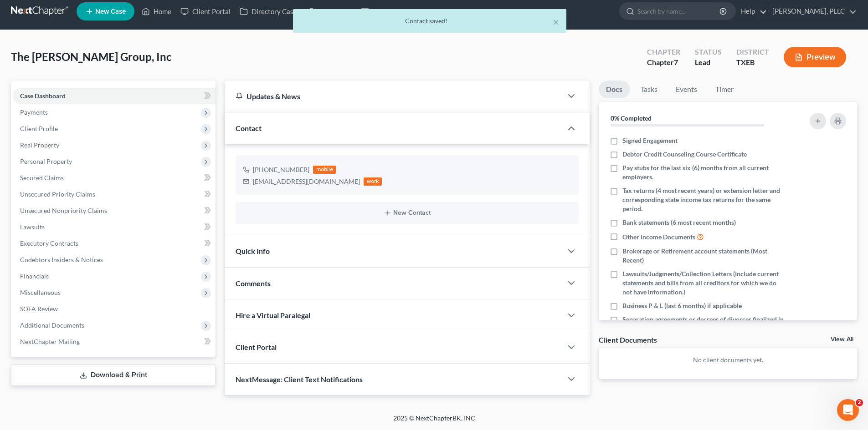 The image size is (868, 430). I want to click on span: Quick Info, so click(252, 250).